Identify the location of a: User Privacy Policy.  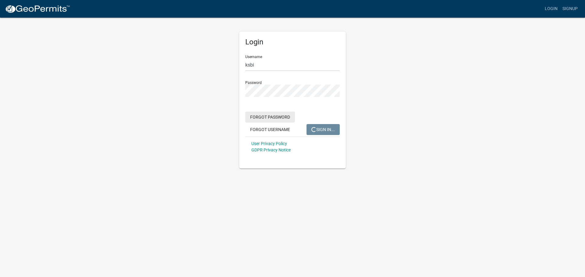
(269, 144).